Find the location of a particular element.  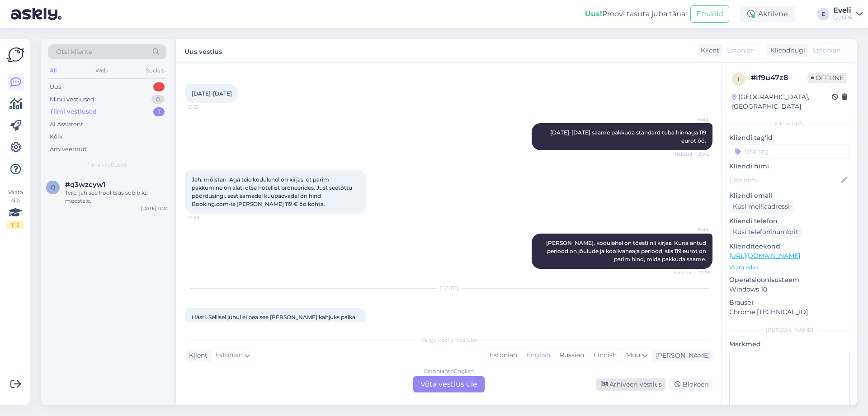

input: Lisa tag is located at coordinates (789, 151).